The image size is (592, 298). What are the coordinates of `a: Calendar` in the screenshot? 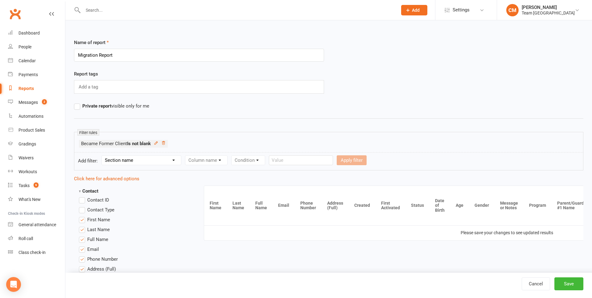 It's located at (36, 61).